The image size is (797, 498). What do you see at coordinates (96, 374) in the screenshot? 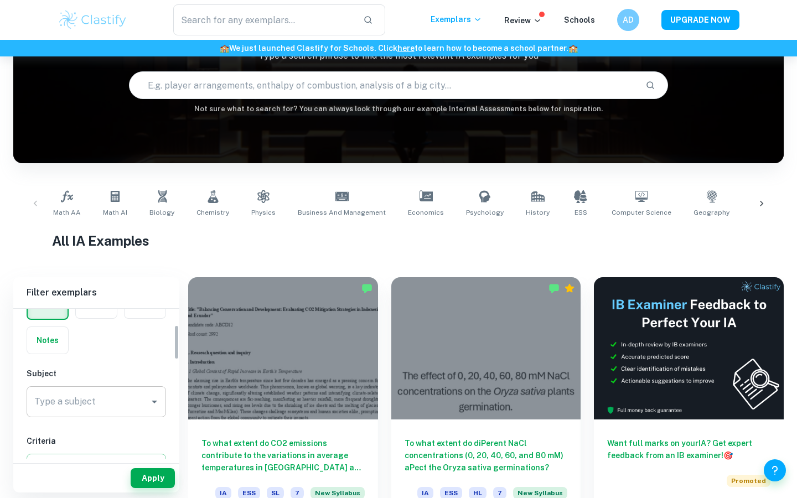
I see `h6: Subject` at bounding box center [96, 374].